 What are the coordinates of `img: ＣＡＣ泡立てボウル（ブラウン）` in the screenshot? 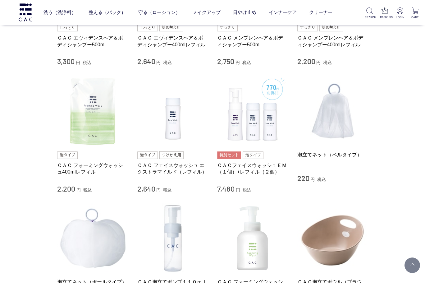 It's located at (333, 238).